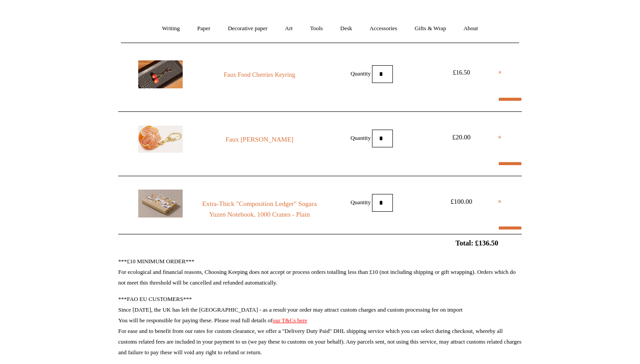  Describe the element at coordinates (171, 28) in the screenshot. I see `a: Writing` at that location.